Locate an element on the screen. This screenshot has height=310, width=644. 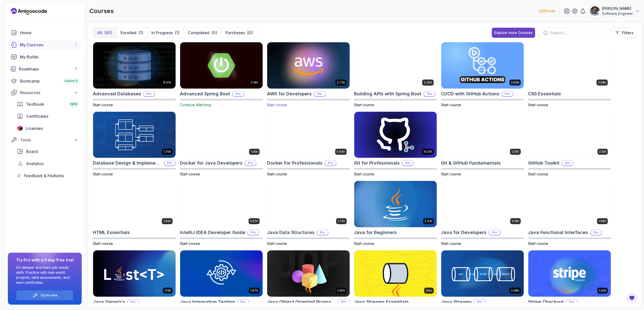
span: Feedback & Features is located at coordinates (44, 176).